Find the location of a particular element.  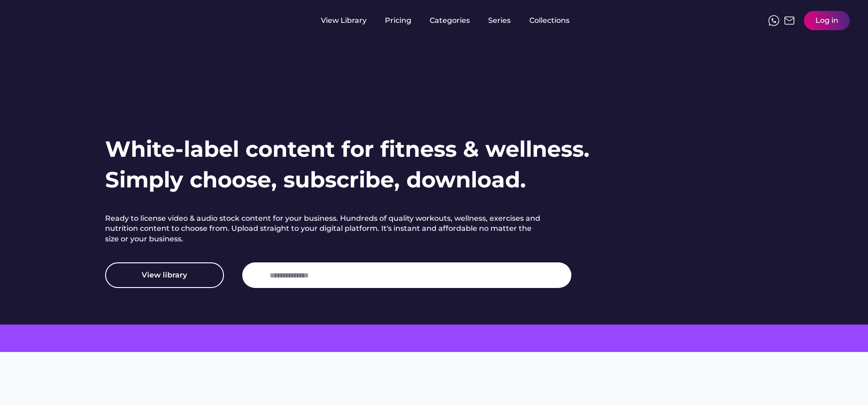

div: Pricing is located at coordinates (398, 21).